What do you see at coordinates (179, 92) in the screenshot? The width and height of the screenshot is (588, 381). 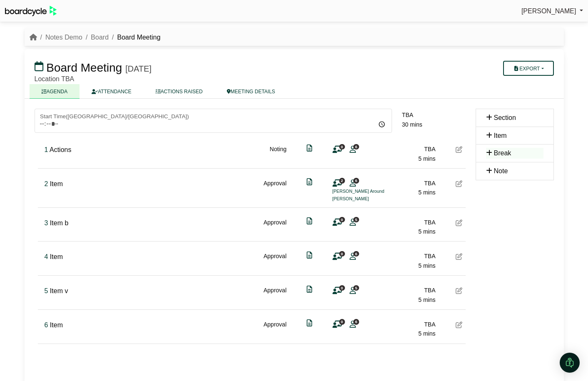 I see `a: ACTIONS RAISED` at bounding box center [179, 92].